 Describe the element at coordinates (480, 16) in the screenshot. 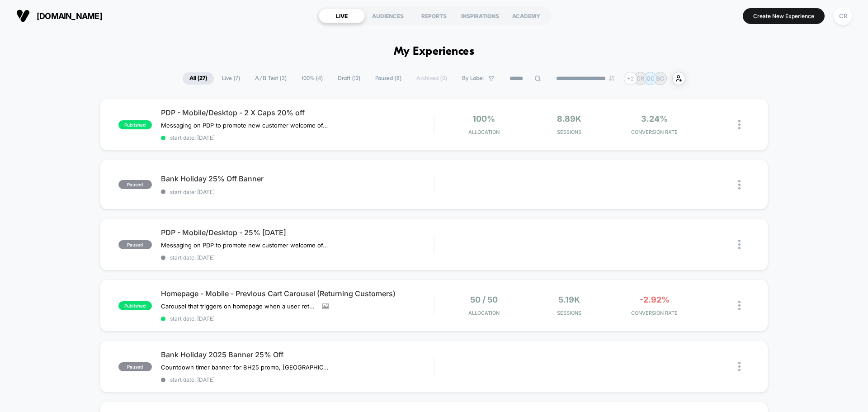

I see `div: INSPIRATIONS` at that location.